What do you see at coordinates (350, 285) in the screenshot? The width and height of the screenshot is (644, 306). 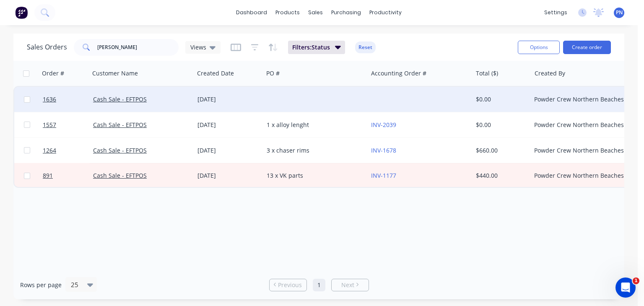 I see `a: Next page` at bounding box center [350, 285].